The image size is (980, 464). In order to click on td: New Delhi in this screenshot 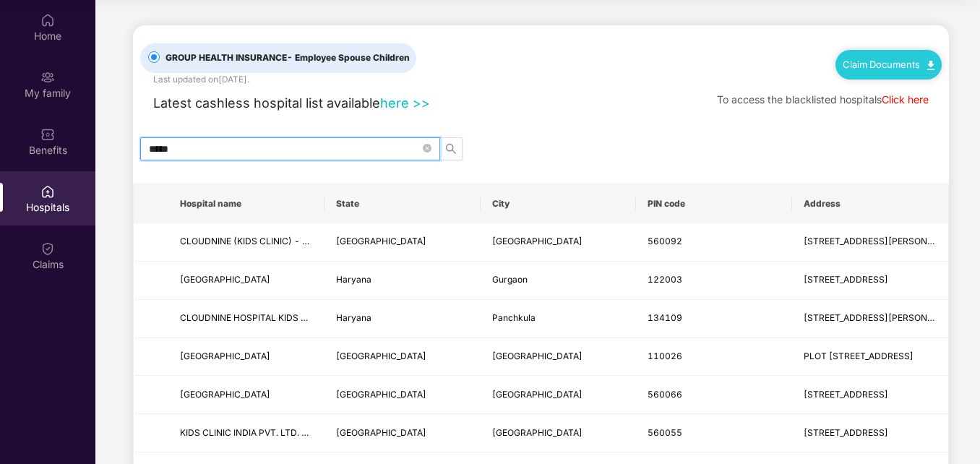, I will do `click(559, 357)`.